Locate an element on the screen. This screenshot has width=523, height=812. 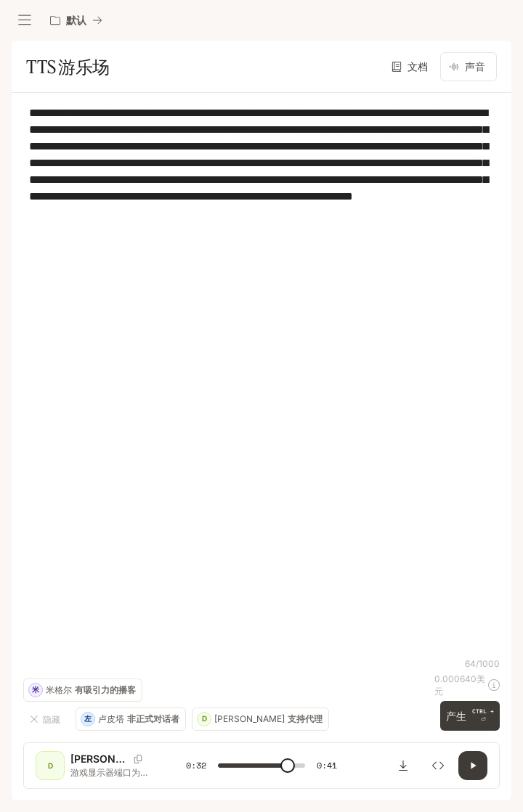
button: 所有工作区 is located at coordinates (76, 21).